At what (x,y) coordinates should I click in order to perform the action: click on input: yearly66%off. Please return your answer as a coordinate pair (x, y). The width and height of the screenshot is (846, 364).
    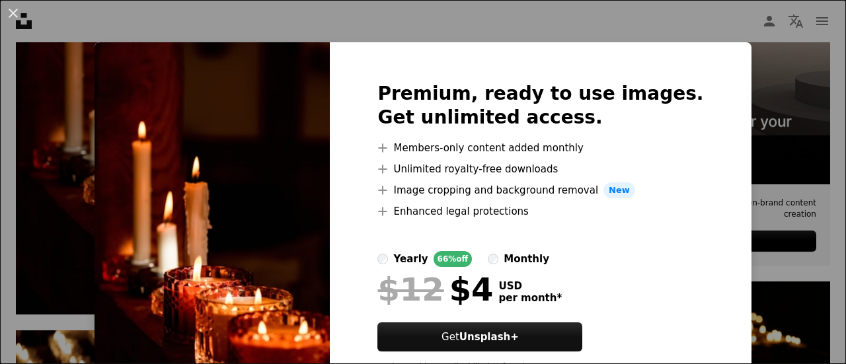
    Looking at the image, I should click on (383, 259).